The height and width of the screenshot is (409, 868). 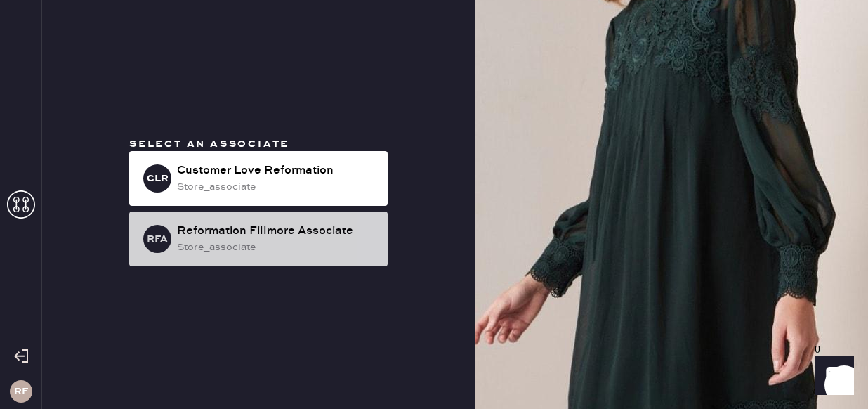 What do you see at coordinates (277, 231) in the screenshot?
I see `div: Reformation Fillmore Associate` at bounding box center [277, 231].